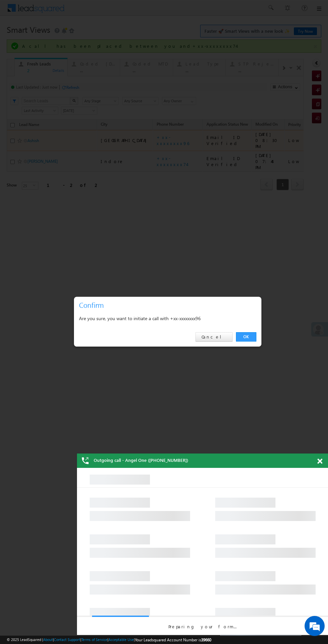 The height and width of the screenshot is (644, 328). What do you see at coordinates (109, 640) in the screenshot?
I see `span: © 2025 LeadSquared | | | | |` at bounding box center [109, 640].